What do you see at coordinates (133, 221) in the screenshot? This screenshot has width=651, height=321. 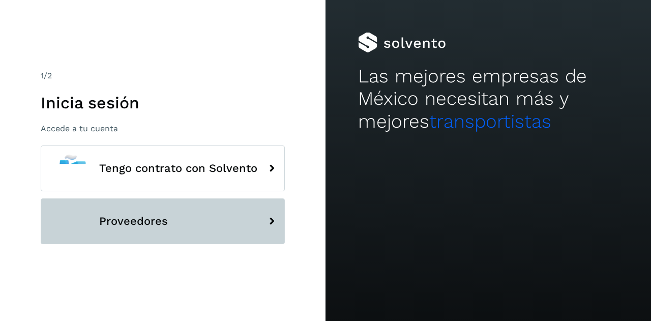 I see `span: Proveedores` at bounding box center [133, 221].